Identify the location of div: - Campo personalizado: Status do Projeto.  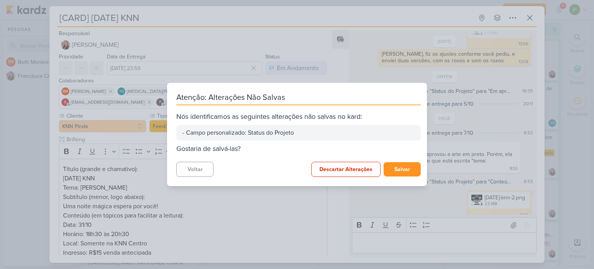
(299, 133).